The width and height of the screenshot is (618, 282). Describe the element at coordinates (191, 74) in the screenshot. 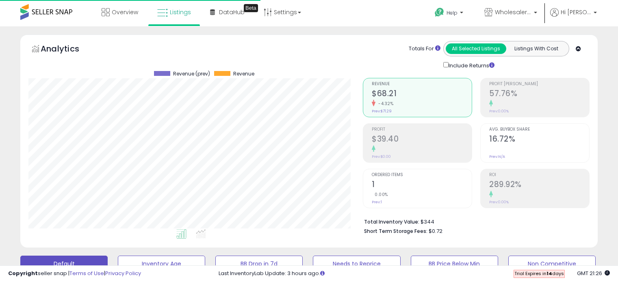

I see `span: Revenue (prev)` at that location.